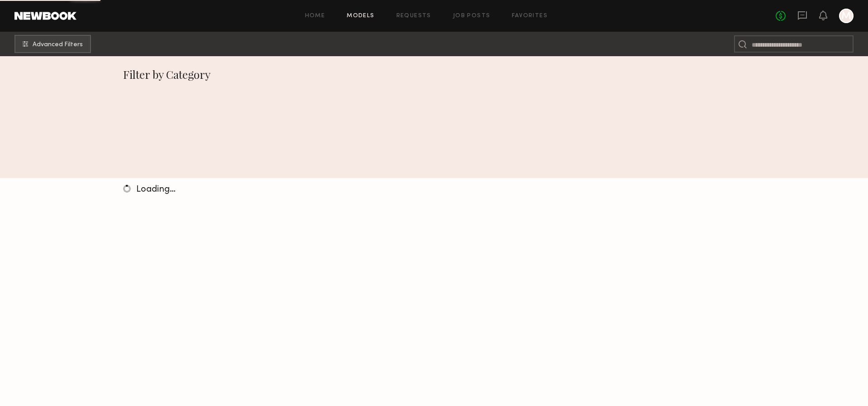 This screenshot has width=868, height=406. Describe the element at coordinates (846, 16) in the screenshot. I see `a: M` at that location.